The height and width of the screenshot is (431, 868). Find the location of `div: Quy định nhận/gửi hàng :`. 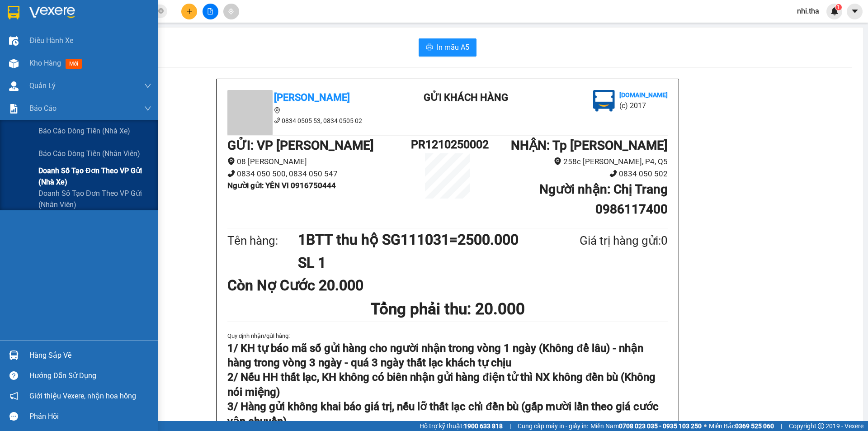

div: Quy định nhận/gửi hàng : is located at coordinates (448, 380).